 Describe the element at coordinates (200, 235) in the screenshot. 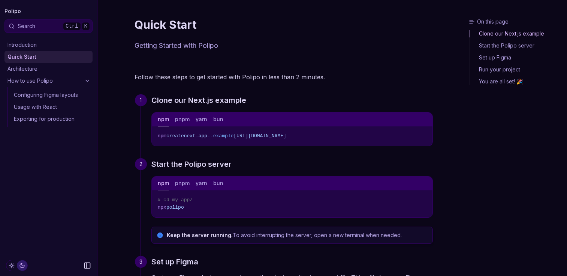

I see `strong: Keep the server running.` at that location.